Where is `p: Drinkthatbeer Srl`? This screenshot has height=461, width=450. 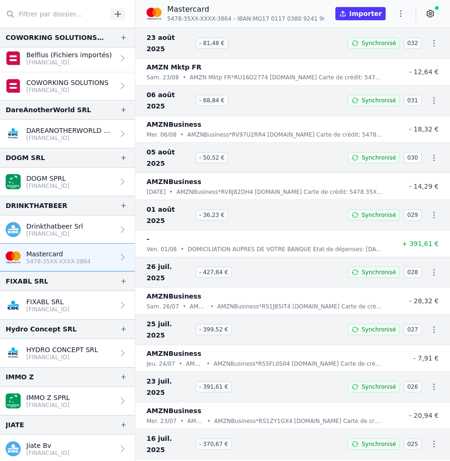 p: Drinkthatbeer Srl is located at coordinates (54, 226).